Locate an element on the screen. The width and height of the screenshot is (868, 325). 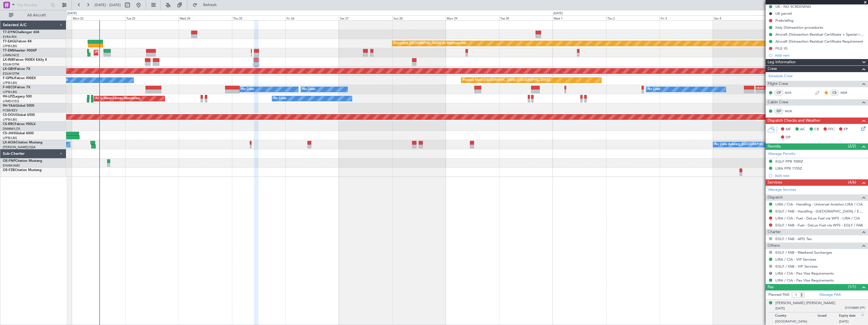
span: OE-FZB is located at coordinates (9, 170).